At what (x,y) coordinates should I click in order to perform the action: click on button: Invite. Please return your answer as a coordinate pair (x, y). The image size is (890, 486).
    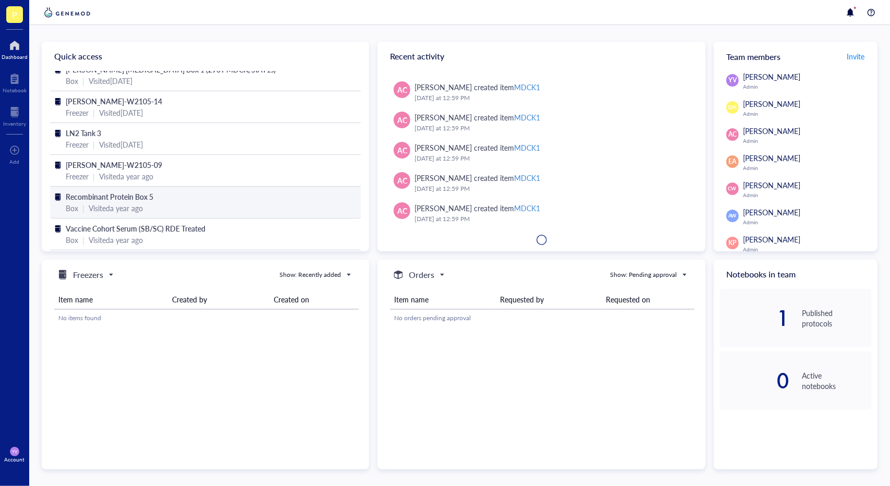
    Looking at the image, I should click on (856, 56).